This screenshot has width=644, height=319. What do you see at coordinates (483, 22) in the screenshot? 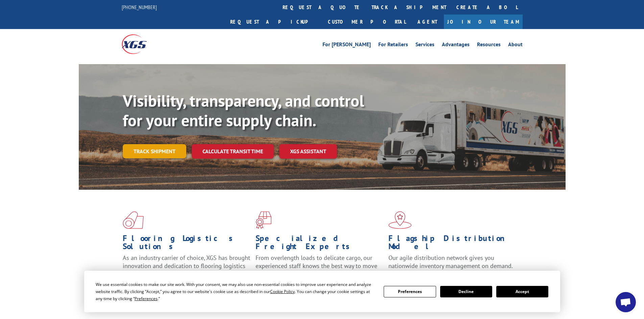
I see `a: Join Our Team` at bounding box center [483, 22].